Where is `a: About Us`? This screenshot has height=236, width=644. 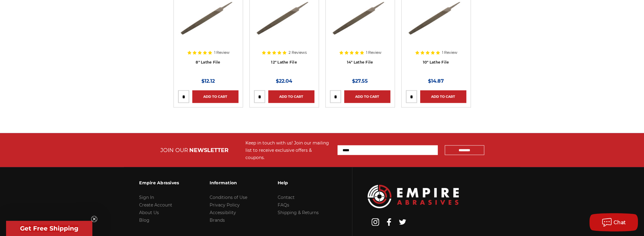 a: About Us is located at coordinates (149, 213).